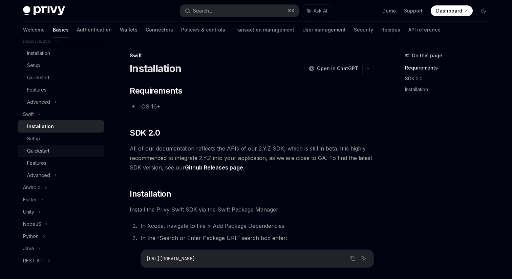 This screenshot has width=512, height=279. Describe the element at coordinates (145, 133) in the screenshot. I see `span: SDK 2.0` at that location.